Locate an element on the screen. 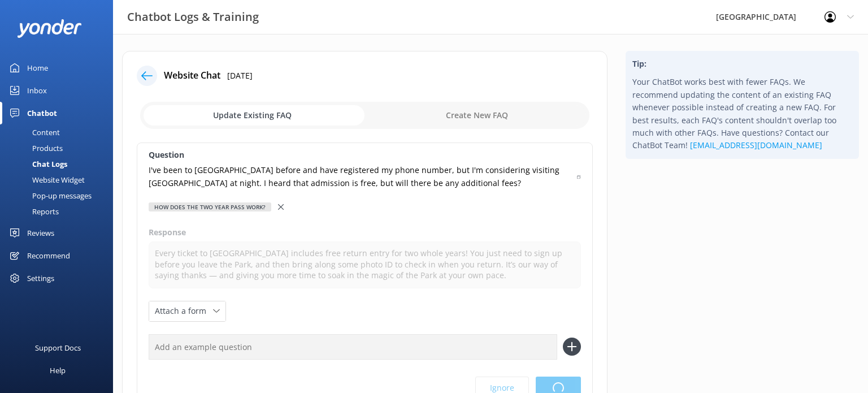  div: Content is located at coordinates (33, 132).